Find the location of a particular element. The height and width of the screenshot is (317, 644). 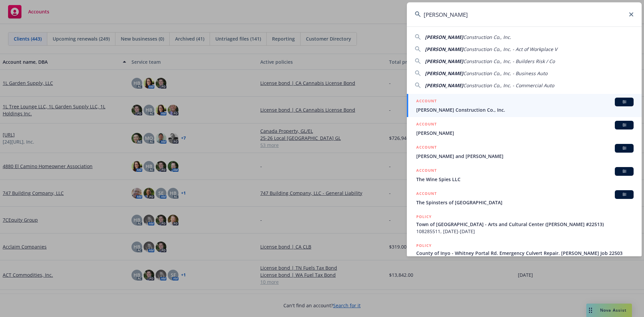

span: Construction Co., Inc. - Act of Workplace V is located at coordinates (510, 49).